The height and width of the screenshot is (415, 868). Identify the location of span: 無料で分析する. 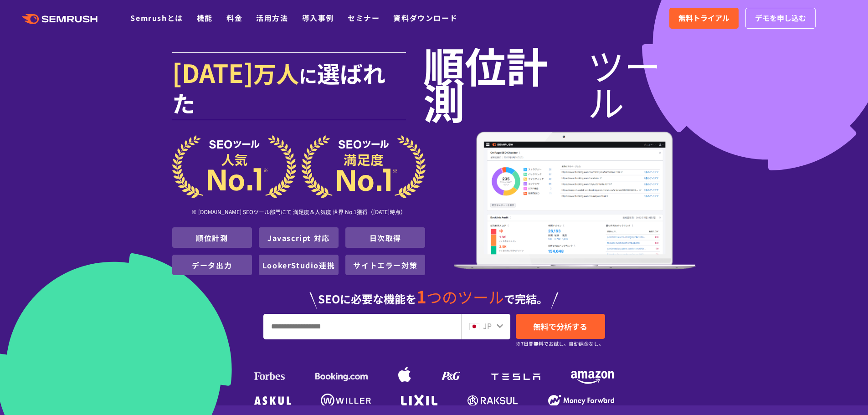
(560, 326).